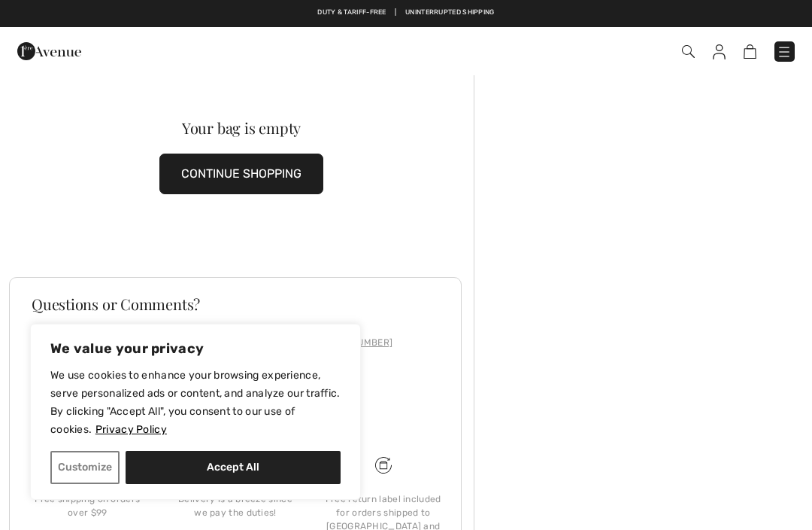 This screenshot has width=812, height=530. Describe the element at coordinates (88, 506) in the screenshot. I see `div: Free shipping on orders over $99` at that location.